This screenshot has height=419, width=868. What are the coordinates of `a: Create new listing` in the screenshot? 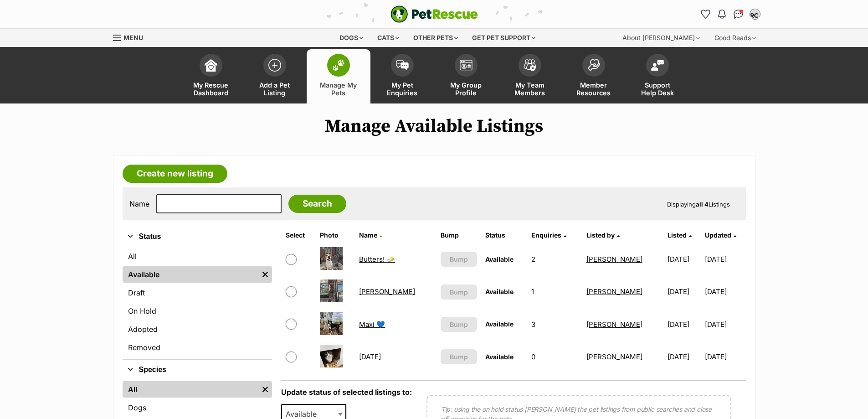 It's located at (175, 174).